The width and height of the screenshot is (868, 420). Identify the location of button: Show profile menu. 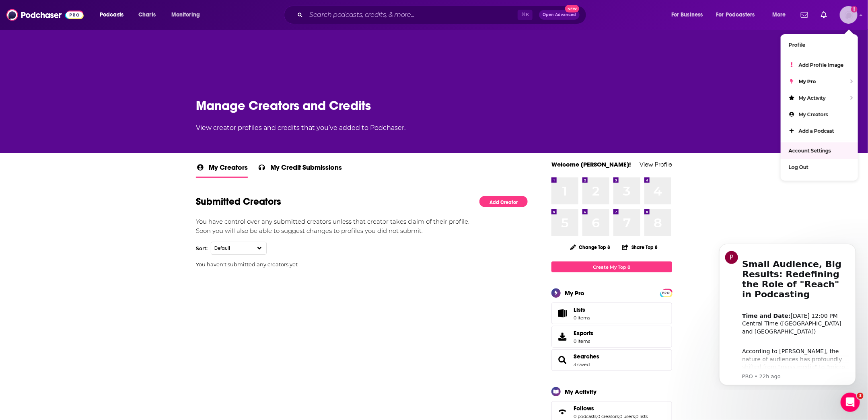
(849, 15).